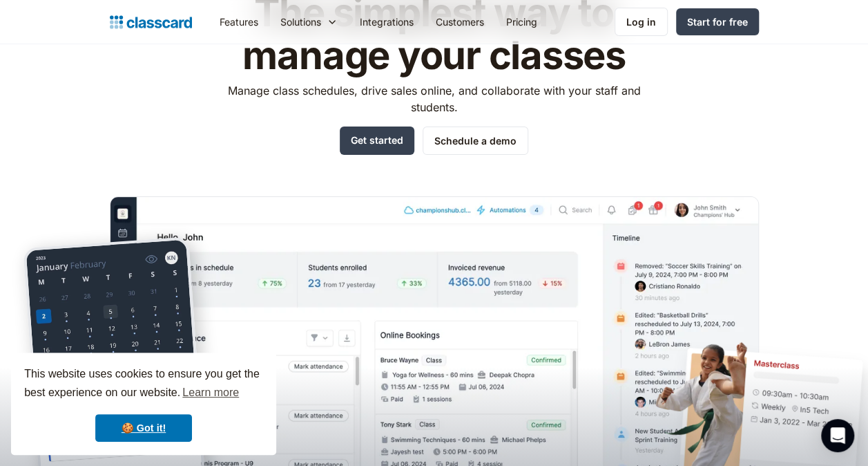 The width and height of the screenshot is (868, 466). Describe the element at coordinates (150, 22) in the screenshot. I see `a: home` at that location.